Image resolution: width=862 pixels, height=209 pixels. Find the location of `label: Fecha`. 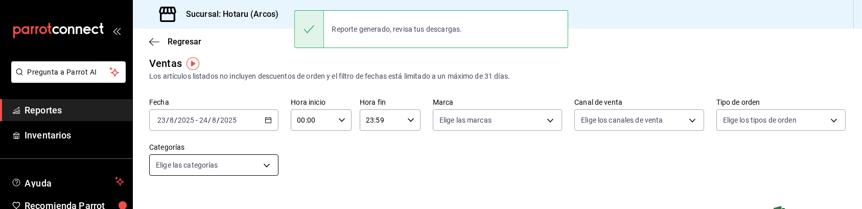

label: Fecha is located at coordinates (214, 103).